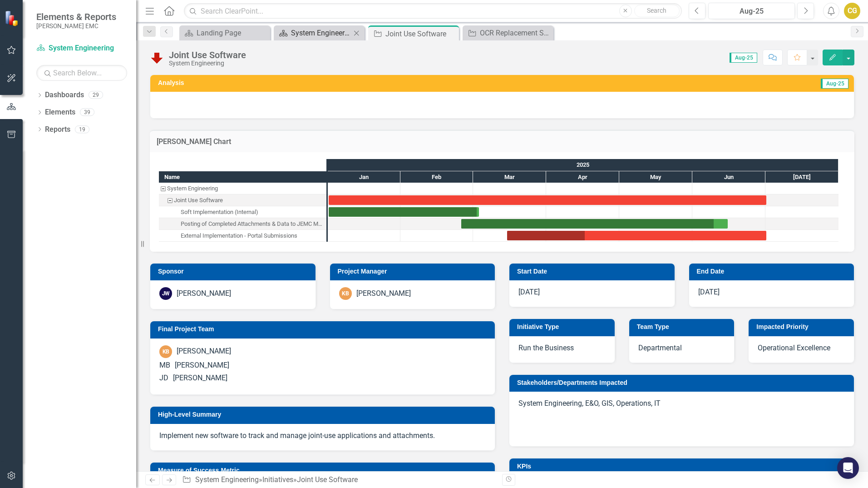 Image resolution: width=868 pixels, height=488 pixels. What do you see at coordinates (278, 479) in the screenshot?
I see `a: Initiatives` at bounding box center [278, 479].